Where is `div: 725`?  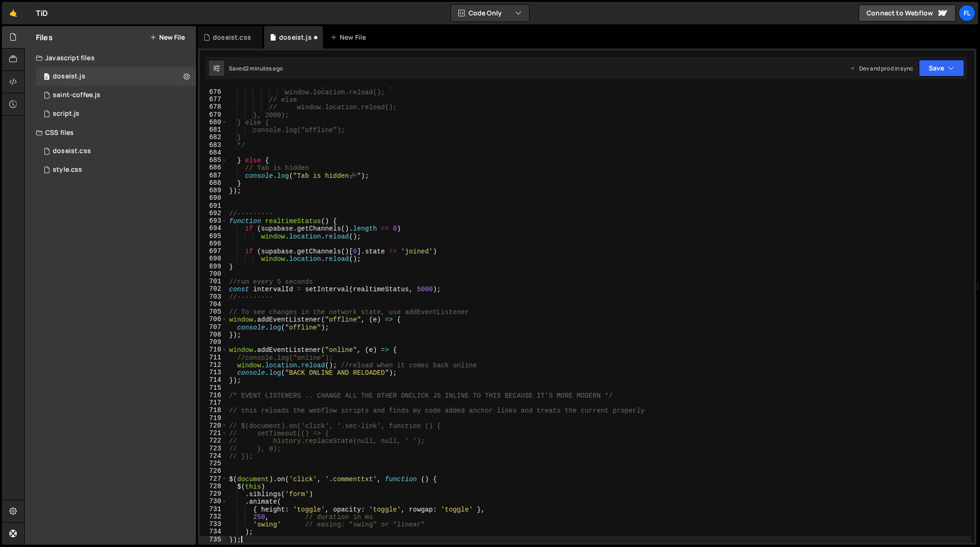 div: 725 is located at coordinates (213, 463).